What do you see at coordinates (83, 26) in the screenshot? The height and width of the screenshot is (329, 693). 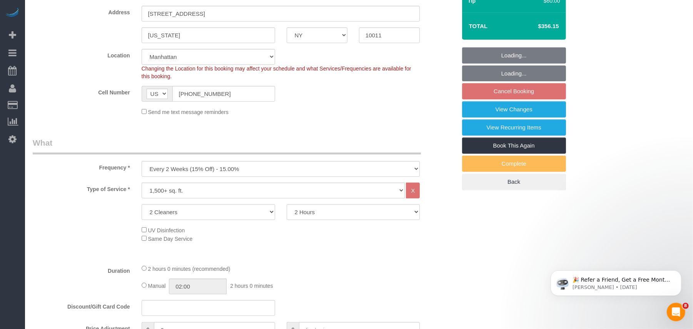 I see `p: 🎉 Refer a Friend, Get a Free Month! 🎉 Love Automaid? Share the love! When you refer a friend who ...` at bounding box center [83, 26].